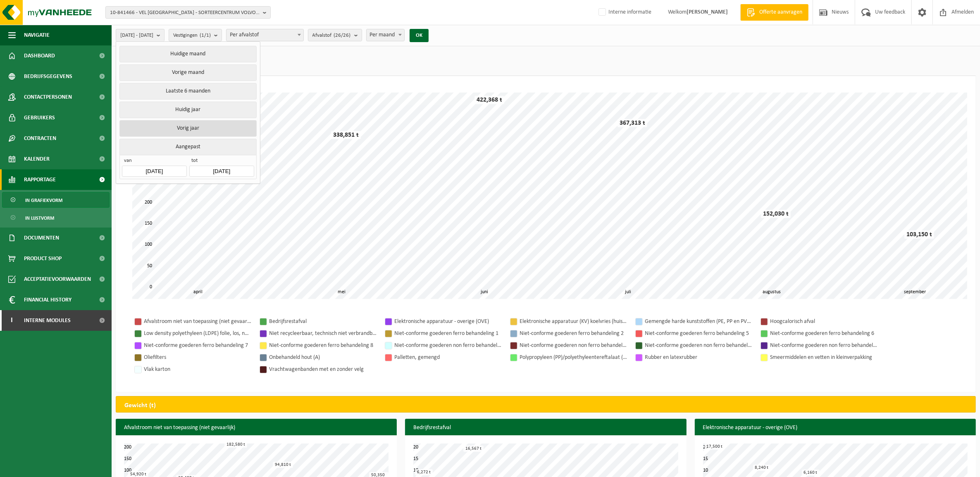 Image resolution: width=980 pixels, height=477 pixels. I want to click on div: 182,580 t, so click(235, 444).